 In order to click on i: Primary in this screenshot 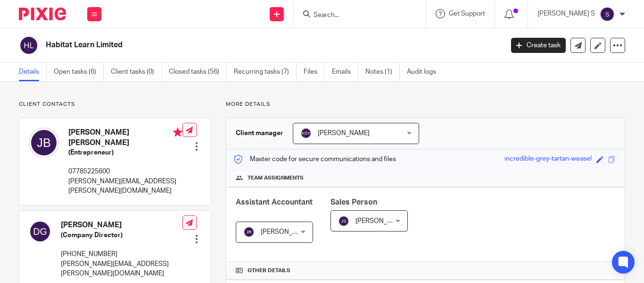, I will do `click(178, 132)`.